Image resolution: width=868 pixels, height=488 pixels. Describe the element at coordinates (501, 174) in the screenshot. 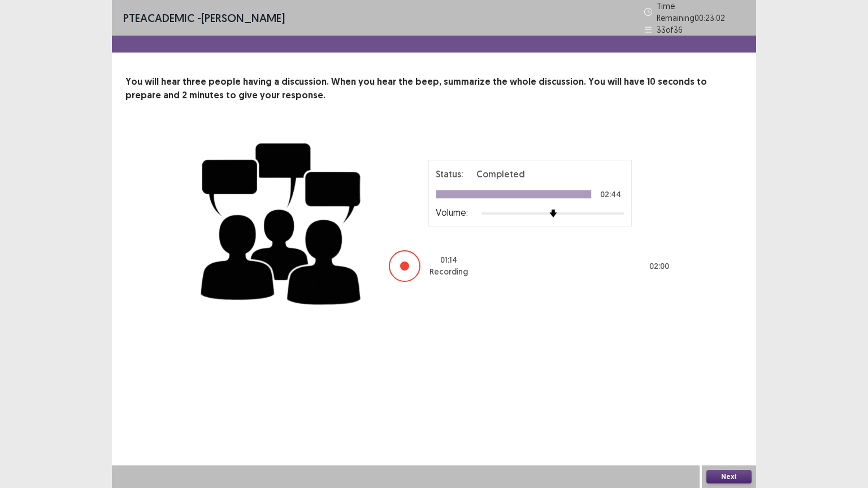

I see `p: Completed` at that location.